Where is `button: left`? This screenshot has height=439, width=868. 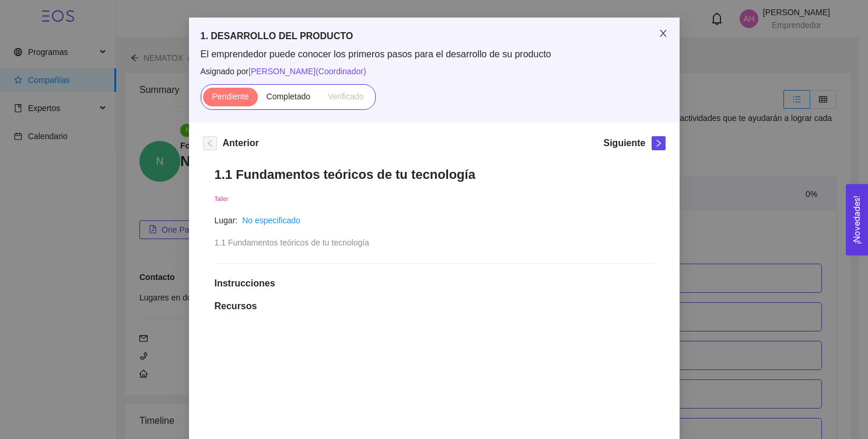 button: left is located at coordinates (210, 143).